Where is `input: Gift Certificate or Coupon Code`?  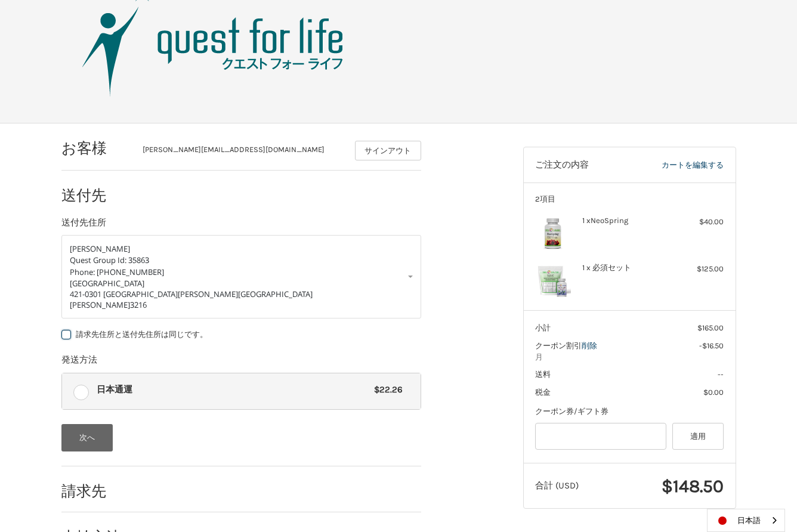 input: Gift Certificate or Coupon Code is located at coordinates (601, 436).